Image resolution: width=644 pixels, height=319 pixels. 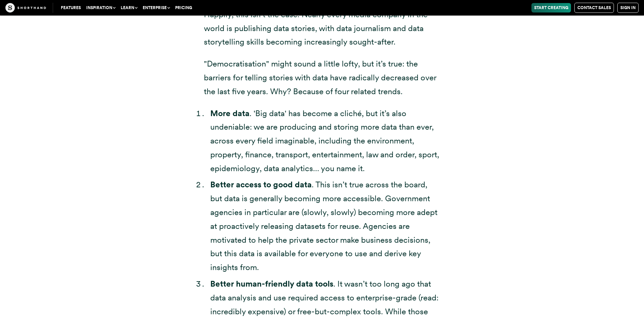 I want to click on img: The Craft, so click(x=26, y=8).